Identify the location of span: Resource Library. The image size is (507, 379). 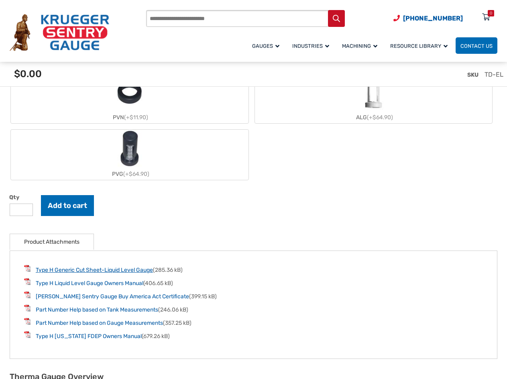
(419, 46).